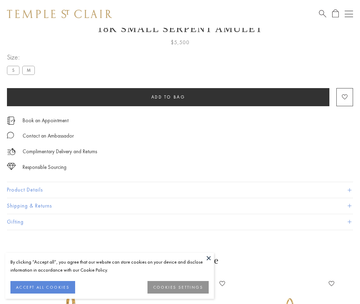 The height and width of the screenshot is (304, 360). Describe the element at coordinates (180, 42) in the screenshot. I see `span: $5,500` at that location.